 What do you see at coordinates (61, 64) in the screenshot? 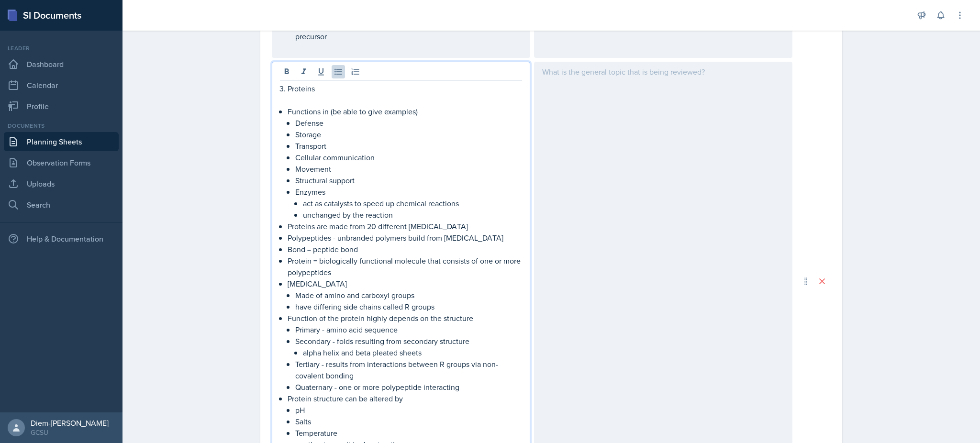
I see `a: Dashboard` at bounding box center [61, 64].